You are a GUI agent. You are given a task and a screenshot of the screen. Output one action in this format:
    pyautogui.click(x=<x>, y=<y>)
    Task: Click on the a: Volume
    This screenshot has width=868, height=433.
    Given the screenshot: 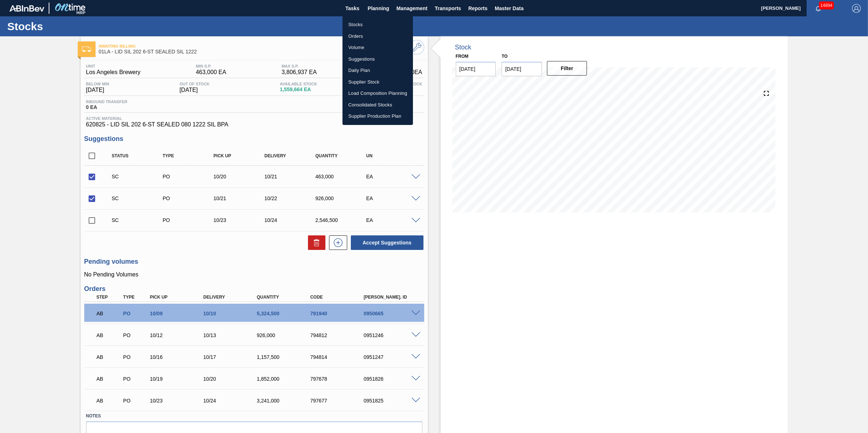 What is the action you would take?
    pyautogui.click(x=378, y=48)
    